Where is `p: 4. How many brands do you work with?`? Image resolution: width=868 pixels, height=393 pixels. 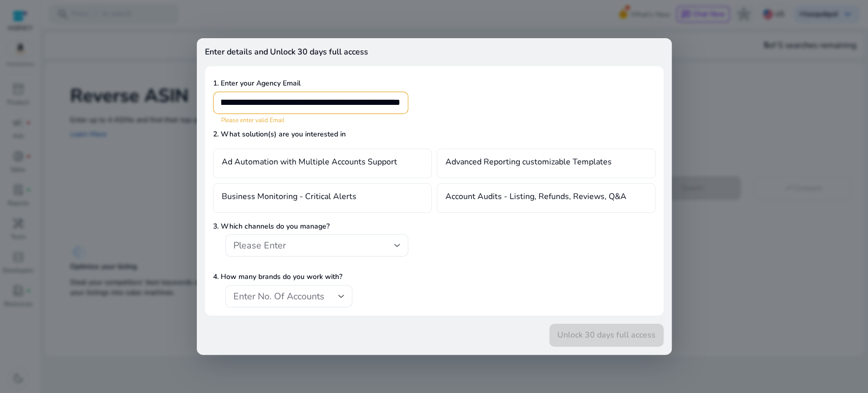 p: 4. How many brands do you work with? is located at coordinates (434, 276).